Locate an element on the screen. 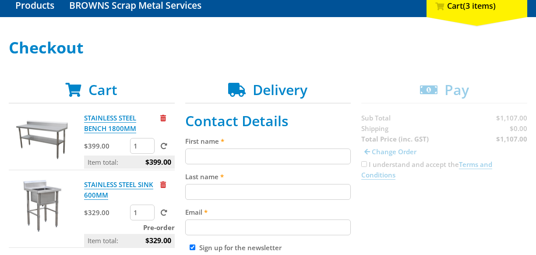 This screenshot has width=536, height=255. p: $329.00 is located at coordinates (106, 212).